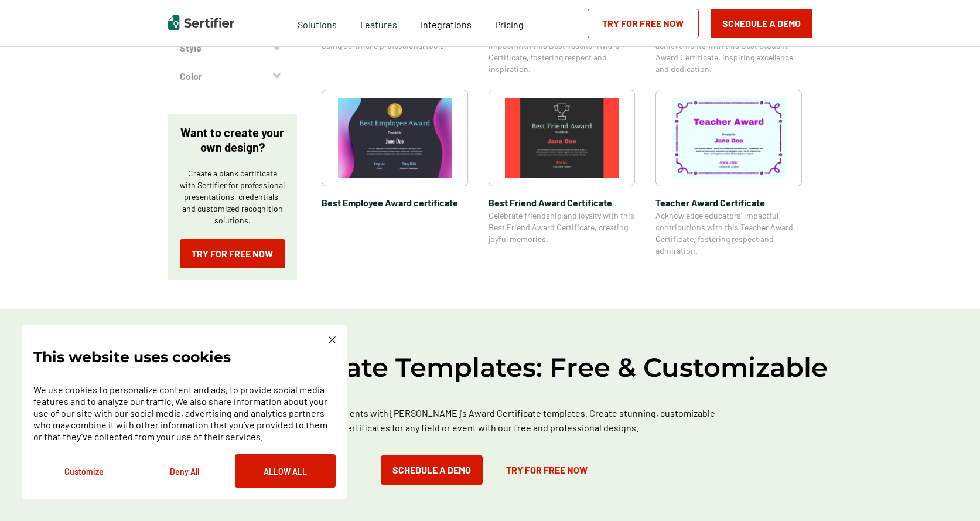 This screenshot has height=521, width=980. Describe the element at coordinates (562, 228) in the screenshot. I see `span: Celebrate friendship and loyalty with this Best Friend Award Certificate, creating joyful memories.` at that location.